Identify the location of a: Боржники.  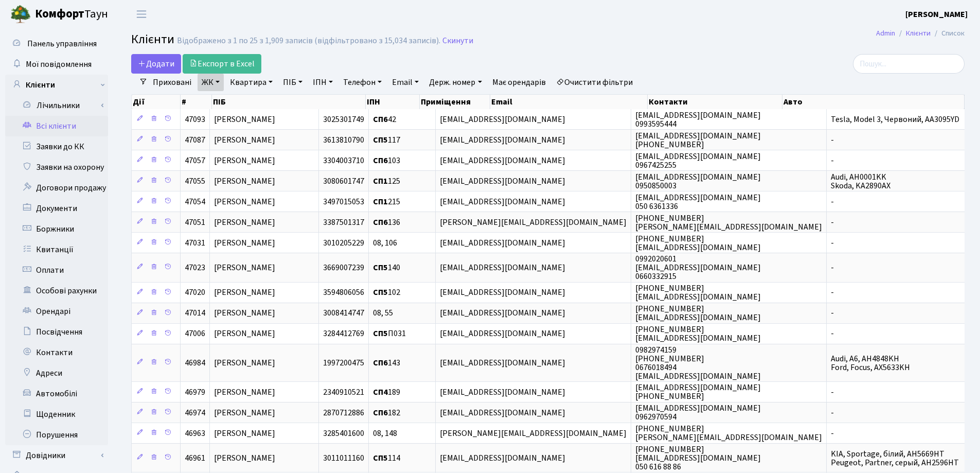
(56, 229).